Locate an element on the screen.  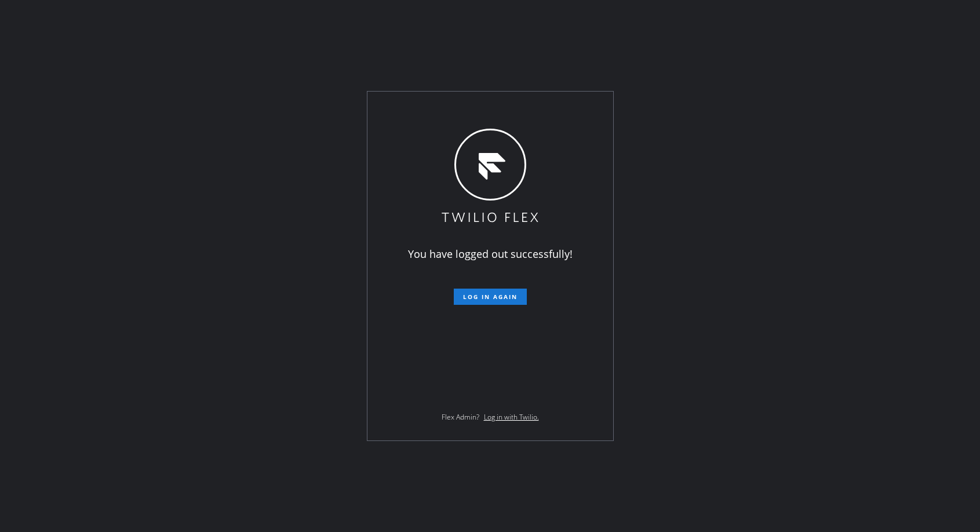
span: Log in with Twilio. is located at coordinates (512, 417).